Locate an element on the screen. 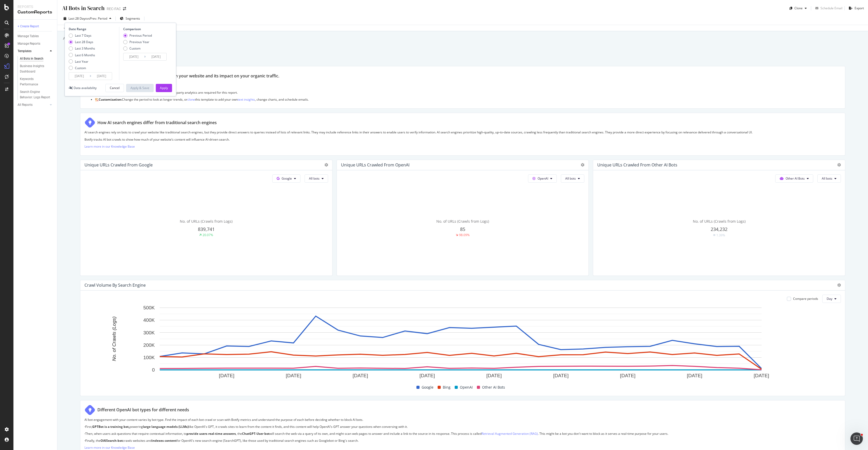  button: Cancel is located at coordinates (115, 88).